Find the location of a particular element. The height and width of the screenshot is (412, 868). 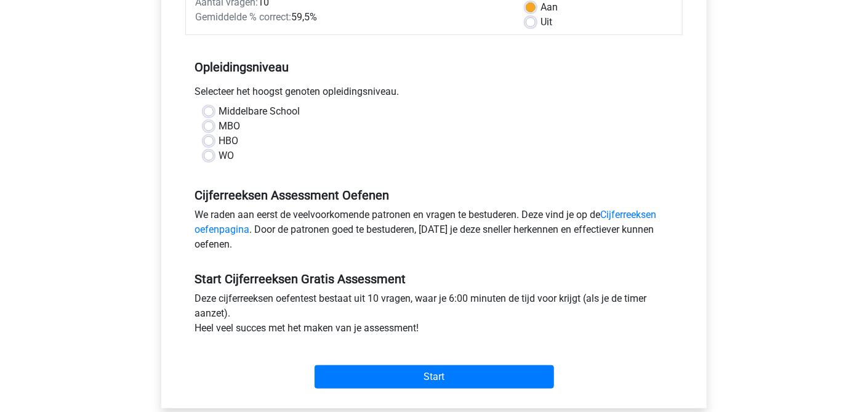

span: Gemiddelde % correct: is located at coordinates (243, 17).